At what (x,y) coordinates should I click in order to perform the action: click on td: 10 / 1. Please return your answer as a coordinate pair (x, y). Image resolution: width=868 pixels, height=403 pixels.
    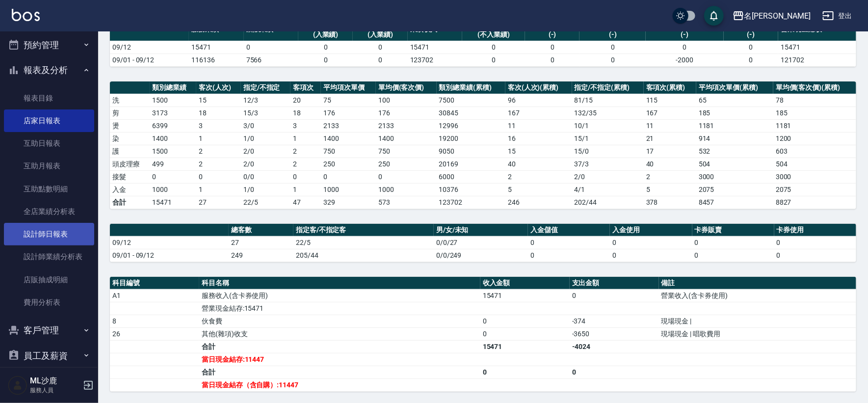
    Looking at the image, I should click on (608, 125).